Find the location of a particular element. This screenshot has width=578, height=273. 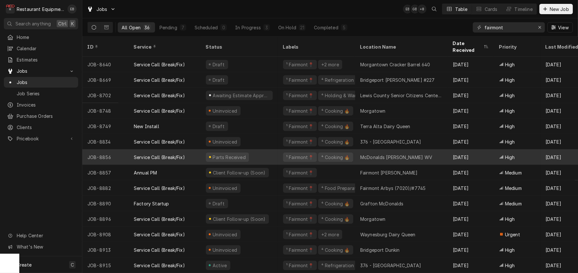

span: Help Center is located at coordinates (45, 235).